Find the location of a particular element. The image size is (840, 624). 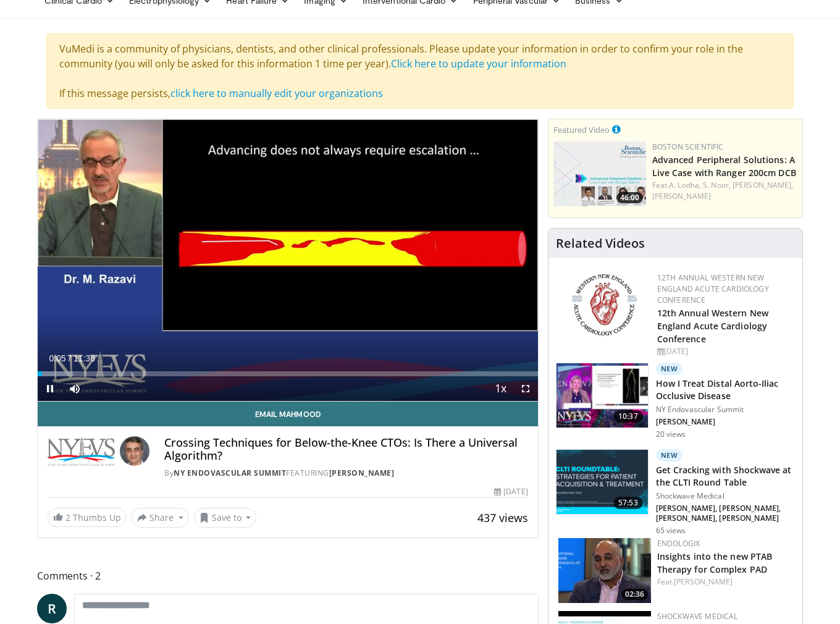

button: Fullscreen is located at coordinates (526, 389).